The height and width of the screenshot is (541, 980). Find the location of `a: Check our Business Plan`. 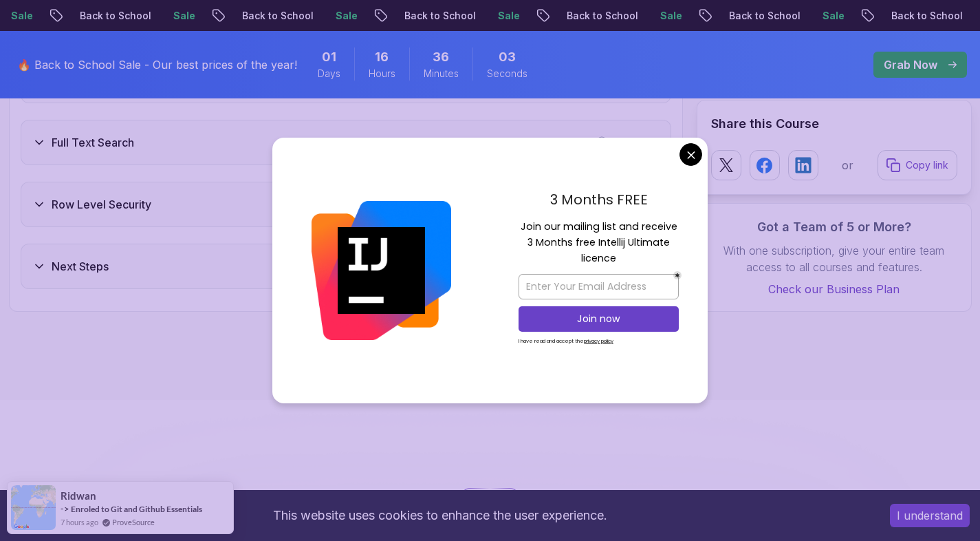

a: Check our Business Plan is located at coordinates (834, 288).